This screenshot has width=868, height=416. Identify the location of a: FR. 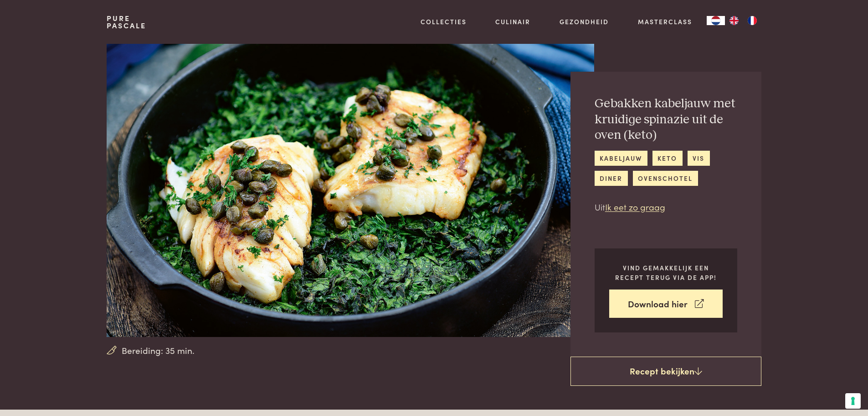
(752, 21).